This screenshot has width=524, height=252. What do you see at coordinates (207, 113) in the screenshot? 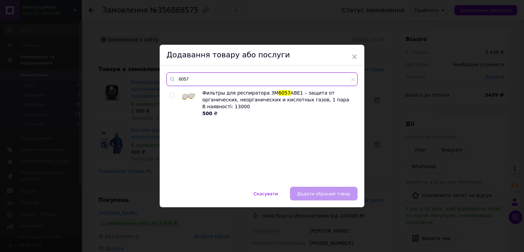
I see `b: 500` at bounding box center [207, 113].